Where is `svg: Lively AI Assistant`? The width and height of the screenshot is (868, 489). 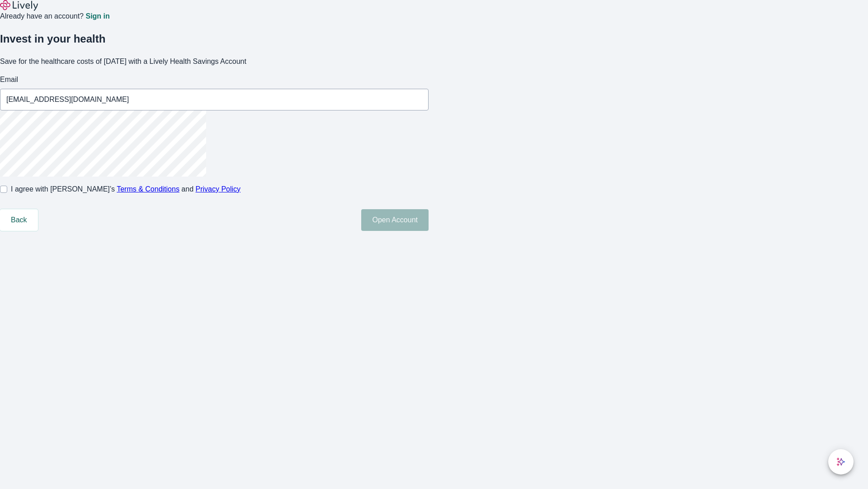 svg: Lively AI Assistant is located at coordinates (841, 462).